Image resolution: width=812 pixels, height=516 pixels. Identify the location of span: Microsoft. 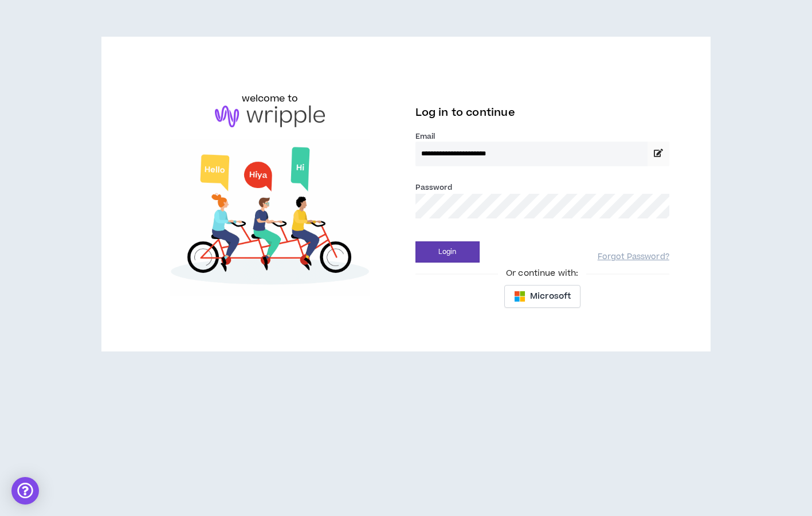
(550, 296).